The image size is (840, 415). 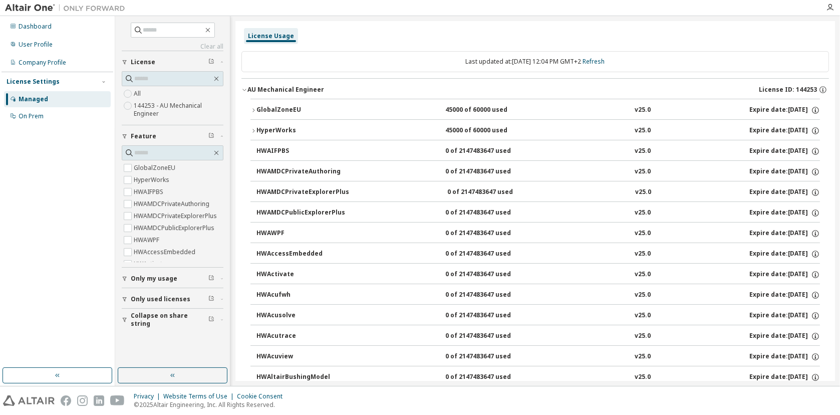 What do you see at coordinates (66, 400) in the screenshot?
I see `img: facebook.svg` at bounding box center [66, 400].